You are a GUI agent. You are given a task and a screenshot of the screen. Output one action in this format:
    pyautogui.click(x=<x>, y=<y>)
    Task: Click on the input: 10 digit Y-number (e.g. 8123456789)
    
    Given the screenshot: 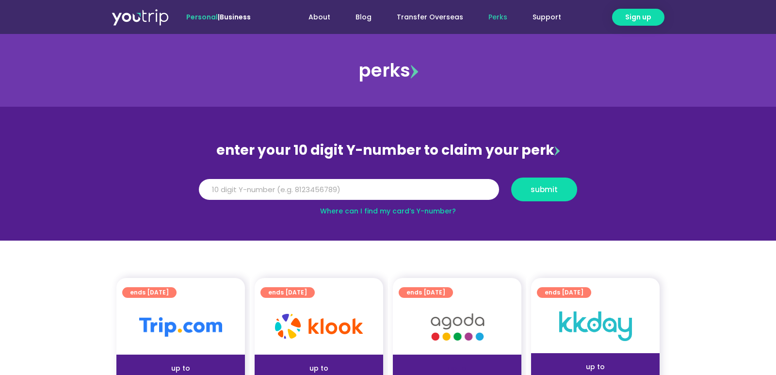 What is the action you would take?
    pyautogui.click(x=349, y=190)
    